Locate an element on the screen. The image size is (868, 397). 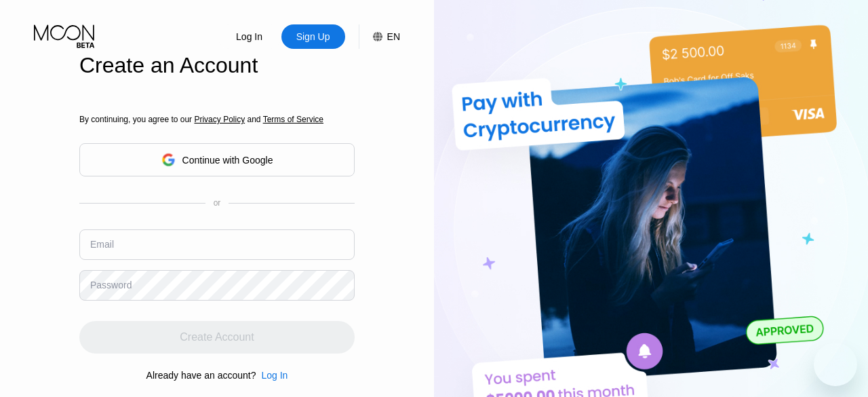
div: By continuing, you agree to our is located at coordinates (217, 119).